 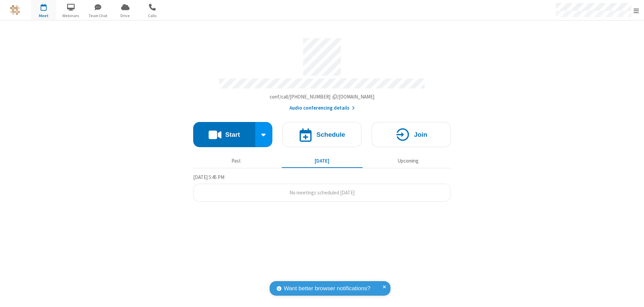 What do you see at coordinates (224, 134) in the screenshot?
I see `button: Start` at bounding box center [224, 134].